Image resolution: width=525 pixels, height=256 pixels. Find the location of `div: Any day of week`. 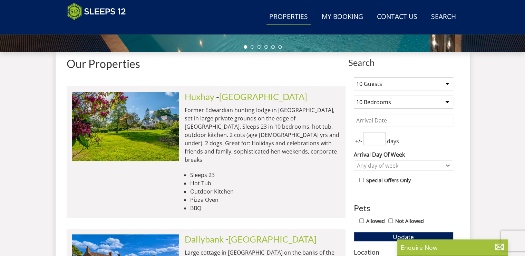

div: Any day of week is located at coordinates (400, 166).